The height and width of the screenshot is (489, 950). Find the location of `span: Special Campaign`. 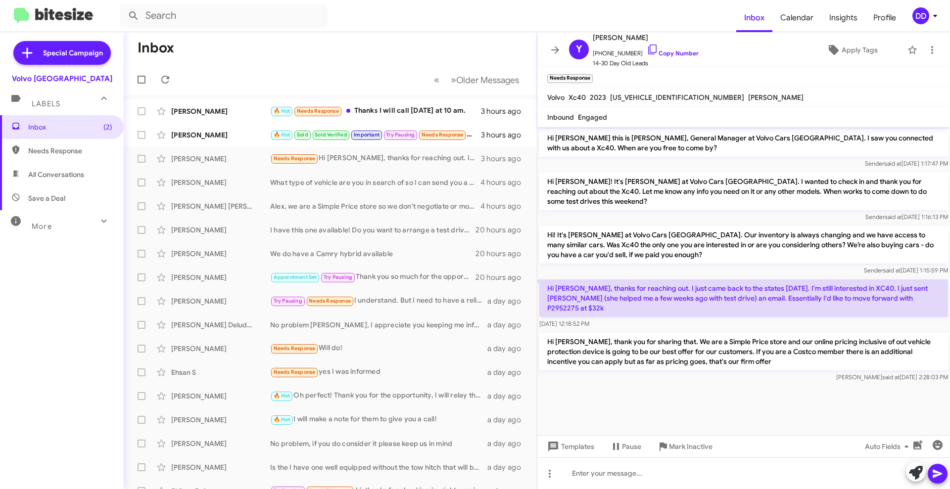

span: Special Campaign is located at coordinates (73, 53).